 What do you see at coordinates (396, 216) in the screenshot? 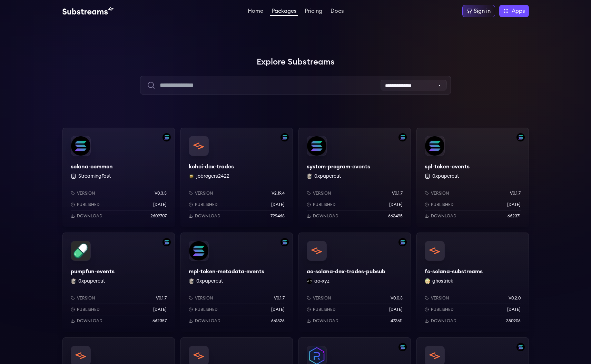
I see `p: 662495` at bounding box center [396, 216].